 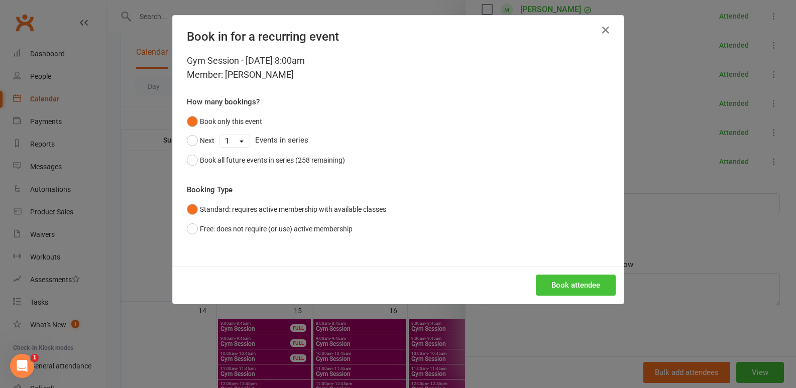 What do you see at coordinates (286, 209) in the screenshot?
I see `button: Standard: requires active membership with available classes` at bounding box center [286, 209].